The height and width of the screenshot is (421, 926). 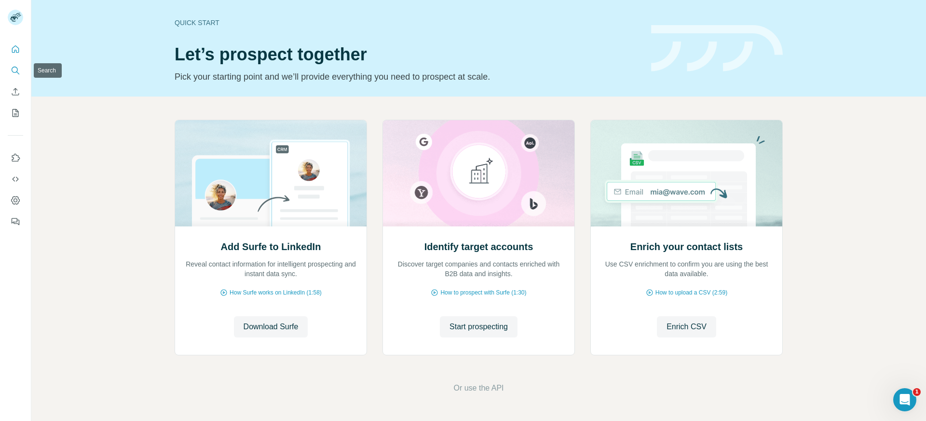 What do you see at coordinates (407, 77) in the screenshot?
I see `p: Pick your starting point and we’ll provide everything you need to prospect at scale.` at bounding box center [407, 77].